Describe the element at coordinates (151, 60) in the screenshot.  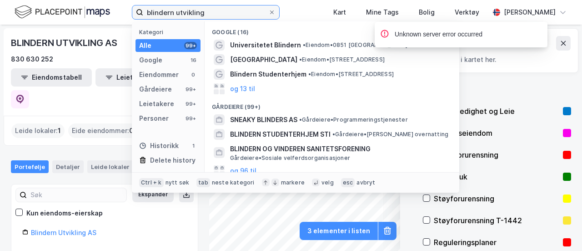
I see `div: Google` at that location.